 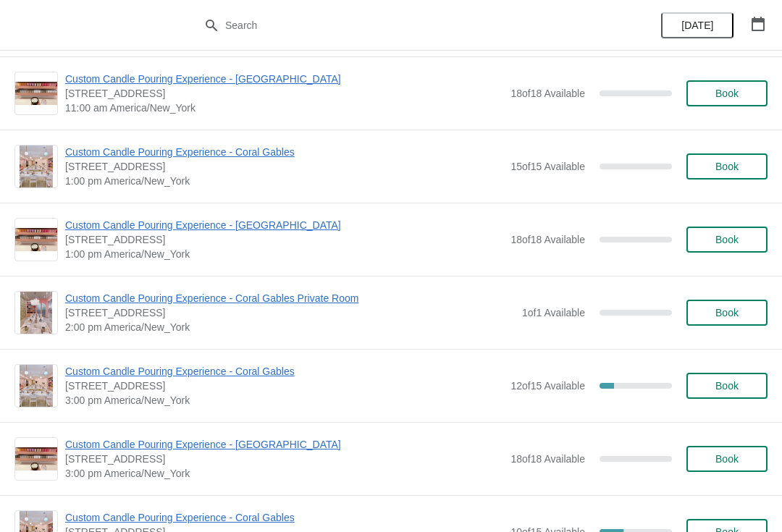 What do you see at coordinates (36, 166) in the screenshot?
I see `img: Custom Candle Pouring Experience - Coral Gables | 154 Giralda Avenue, Coral Gables, FL, USA | 1:0...` at bounding box center [36, 166].